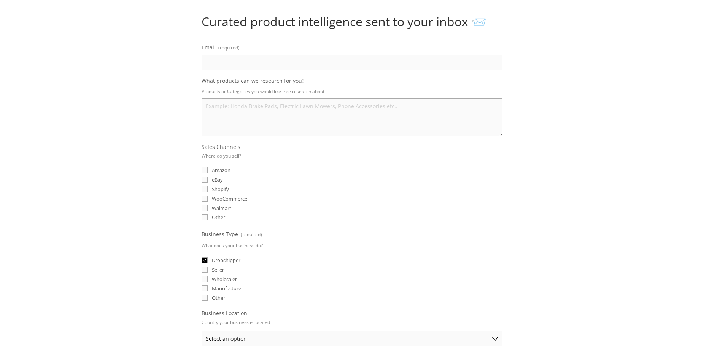 Image resolution: width=704 pixels, height=346 pixels. Describe the element at coordinates (232, 246) in the screenshot. I see `p: What does your business do?` at that location.